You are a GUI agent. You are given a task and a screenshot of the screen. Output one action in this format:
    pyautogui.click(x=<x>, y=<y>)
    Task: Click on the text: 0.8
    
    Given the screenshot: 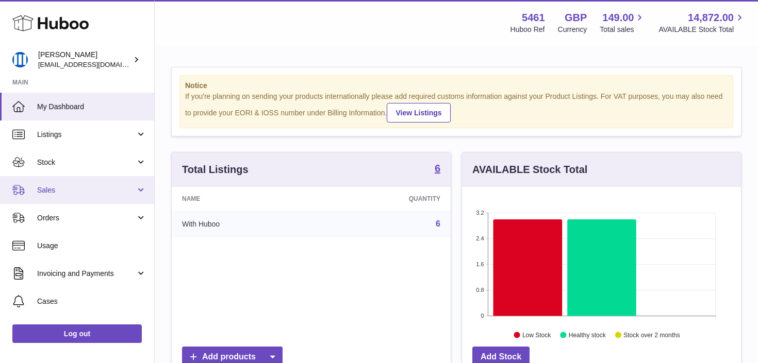 What is the action you would take?
    pyautogui.click(x=479, y=290)
    